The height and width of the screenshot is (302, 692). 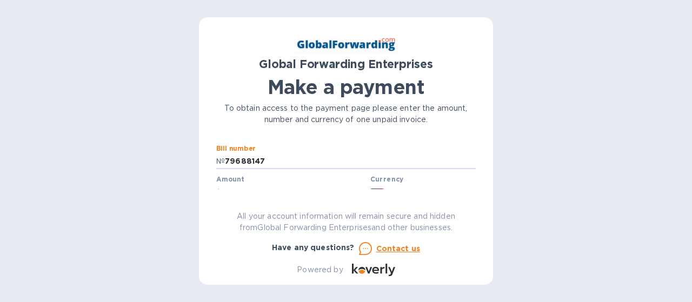 I want to click on p: Powered by, so click(x=319, y=270).